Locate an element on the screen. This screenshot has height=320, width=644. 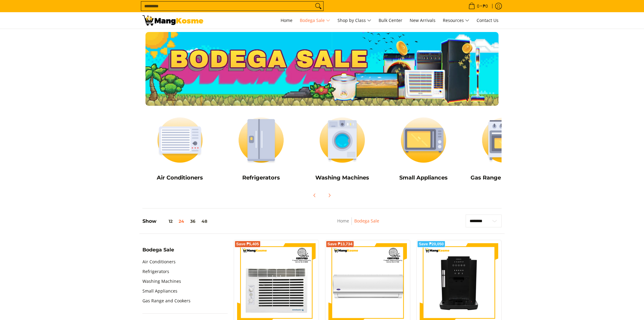
img: Refrigerators is located at coordinates (261, 140).